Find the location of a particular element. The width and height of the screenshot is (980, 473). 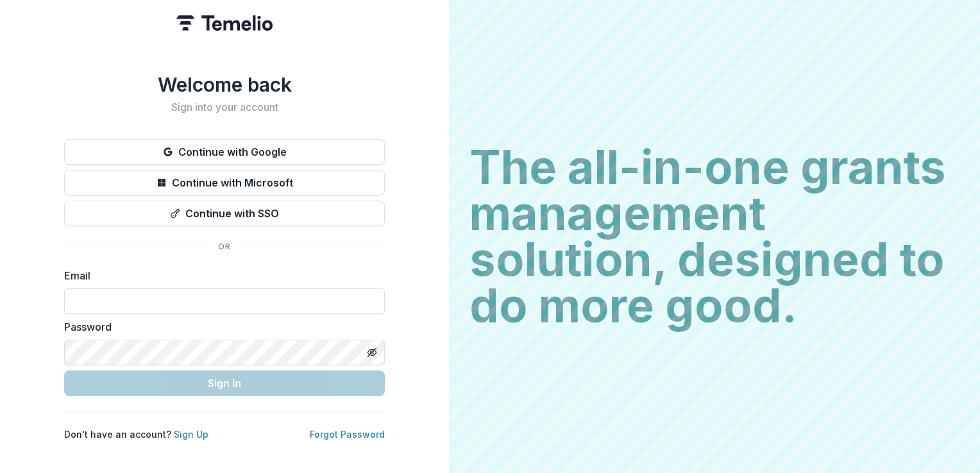

img: Temelio is located at coordinates (224, 23).